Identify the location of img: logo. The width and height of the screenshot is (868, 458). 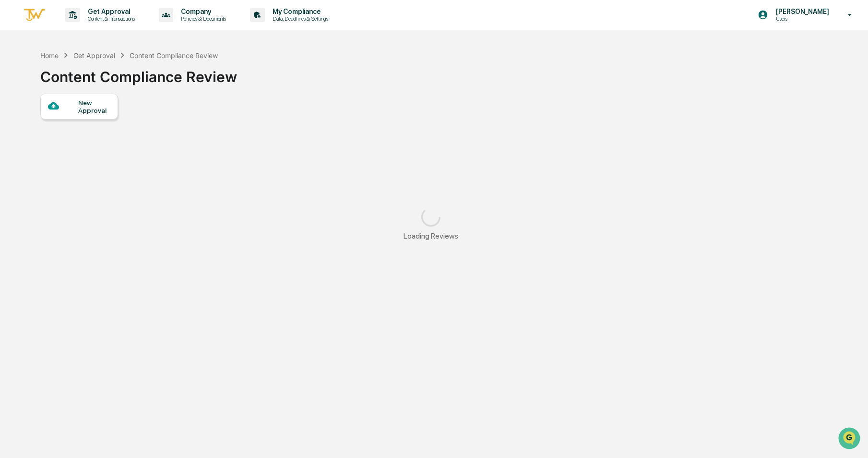
(34, 15).